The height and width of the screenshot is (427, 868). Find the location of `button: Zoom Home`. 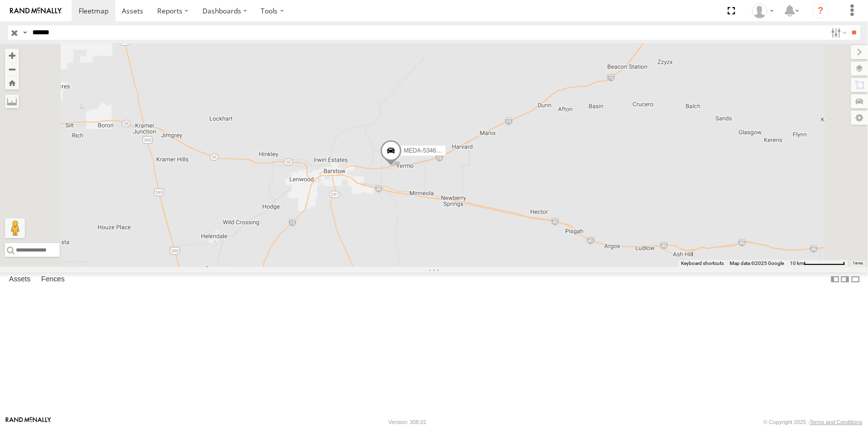

button: Zoom Home is located at coordinates (12, 83).